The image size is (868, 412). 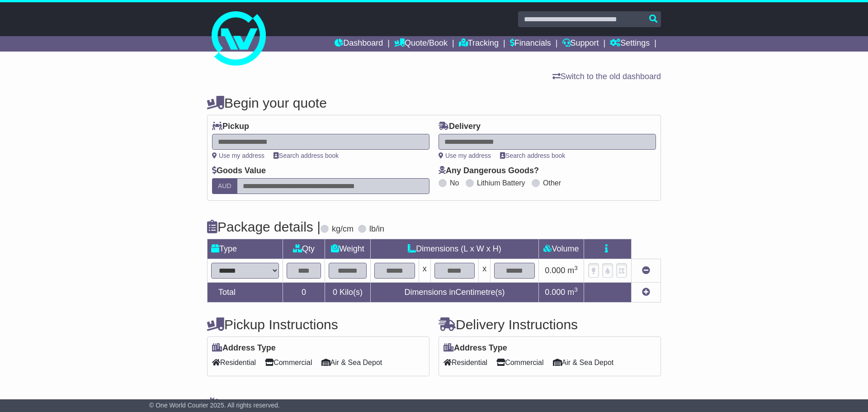 I want to click on a: Settings, so click(x=630, y=44).